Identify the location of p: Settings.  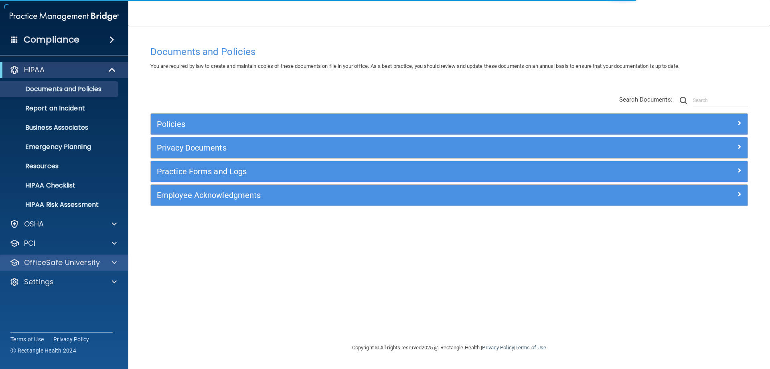
(39, 282).